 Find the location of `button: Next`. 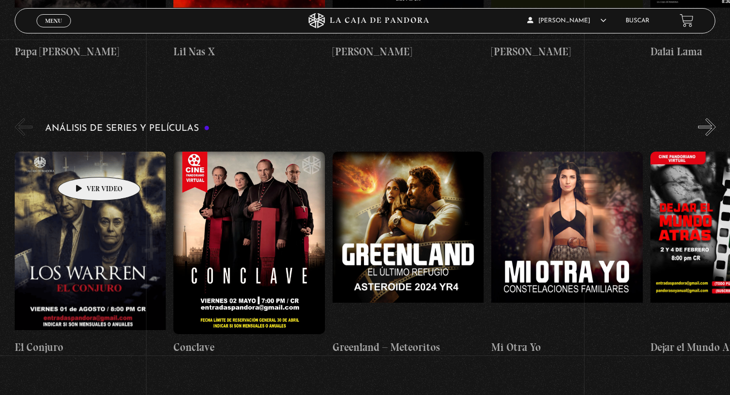

button: Next is located at coordinates (707, 127).